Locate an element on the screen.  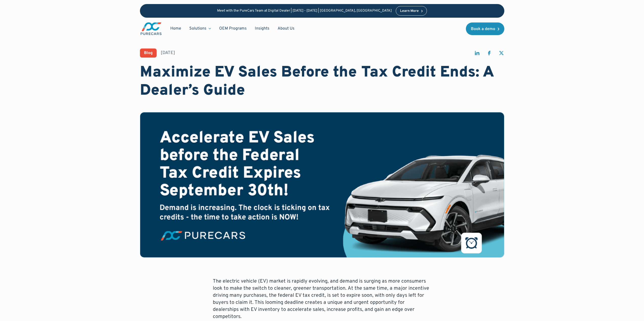
a: share on facebook is located at coordinates (489, 54).